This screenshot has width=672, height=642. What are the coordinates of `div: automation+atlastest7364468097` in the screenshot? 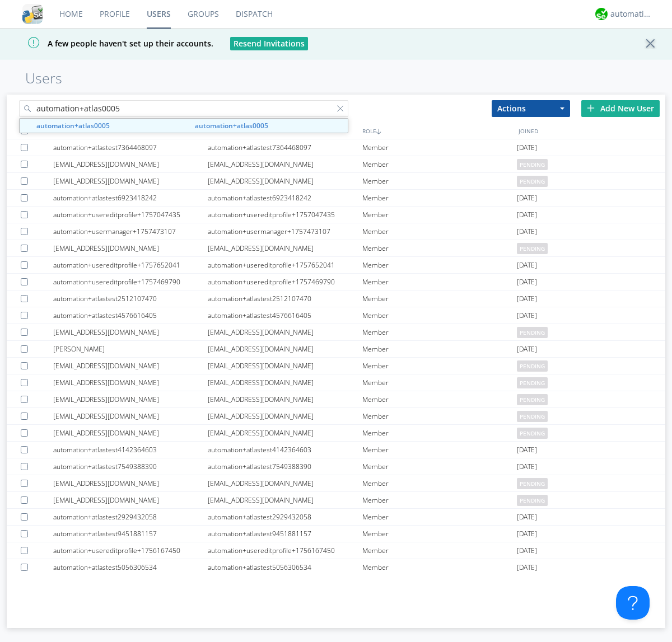 It's located at (131, 147).